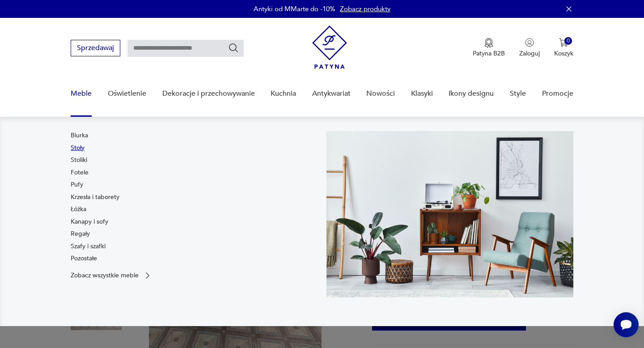 The image size is (644, 348). What do you see at coordinates (489, 53) in the screenshot?
I see `p: Patyna B2B` at bounding box center [489, 53].